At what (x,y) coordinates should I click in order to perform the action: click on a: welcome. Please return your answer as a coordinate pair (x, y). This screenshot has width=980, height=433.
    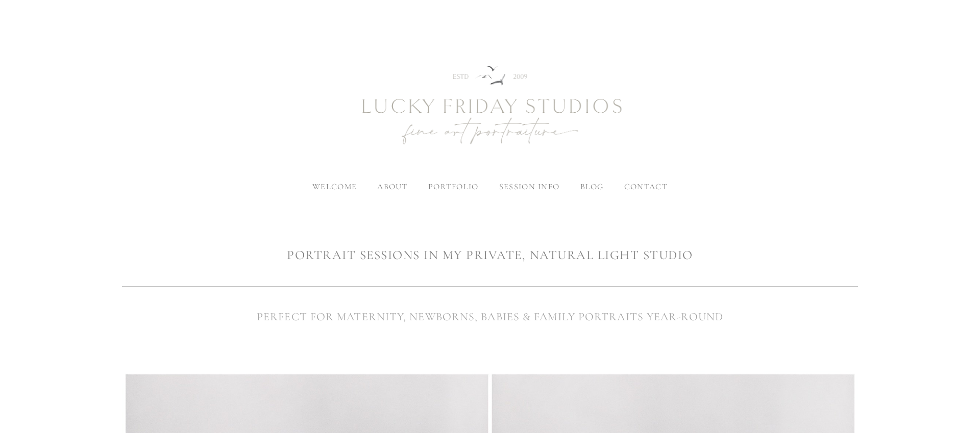
    Looking at the image, I should click on (335, 187).